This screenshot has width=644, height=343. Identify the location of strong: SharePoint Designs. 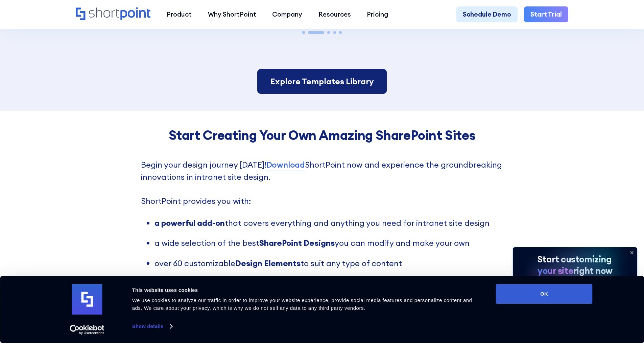
(297, 243).